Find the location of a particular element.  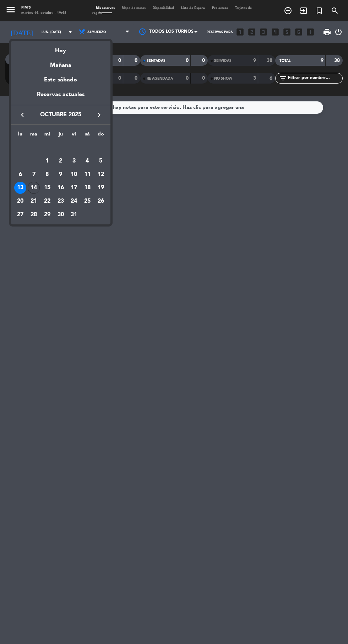

div: 24 is located at coordinates (74, 201).